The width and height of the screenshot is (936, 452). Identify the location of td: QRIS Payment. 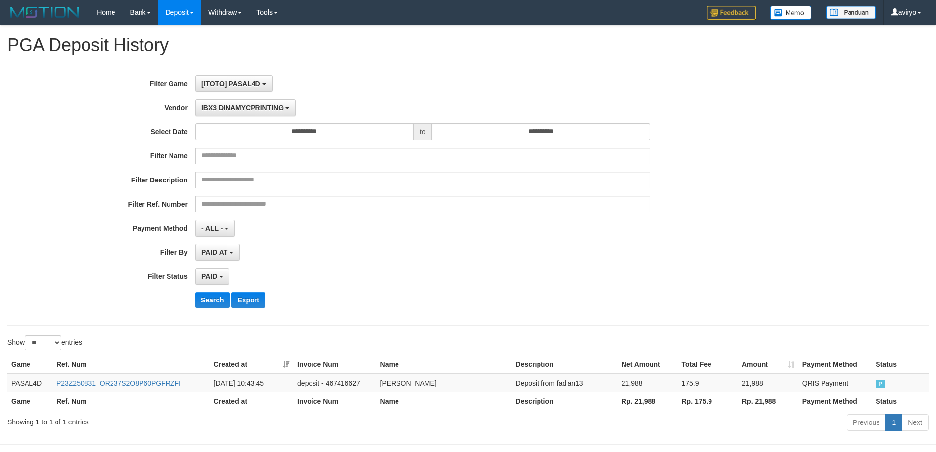
(835, 383).